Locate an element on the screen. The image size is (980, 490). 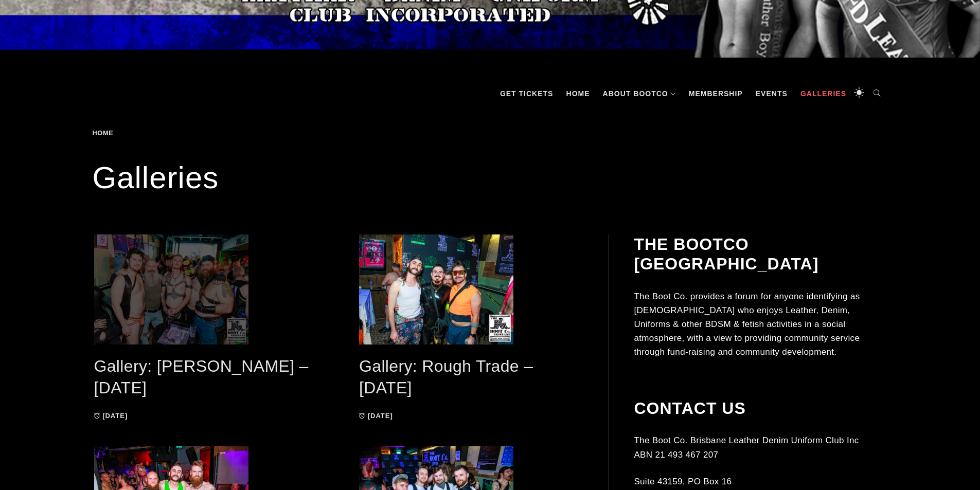
h2: Contact Us is located at coordinates (759, 408).